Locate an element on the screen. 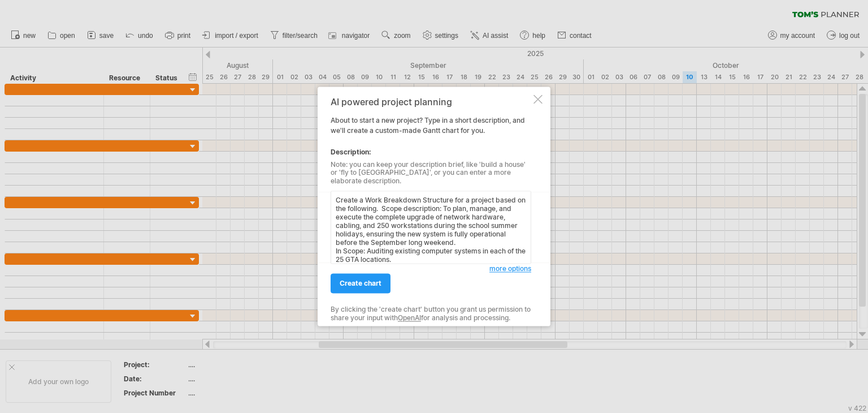 The height and width of the screenshot is (413, 868). div: Description: is located at coordinates (431, 152).